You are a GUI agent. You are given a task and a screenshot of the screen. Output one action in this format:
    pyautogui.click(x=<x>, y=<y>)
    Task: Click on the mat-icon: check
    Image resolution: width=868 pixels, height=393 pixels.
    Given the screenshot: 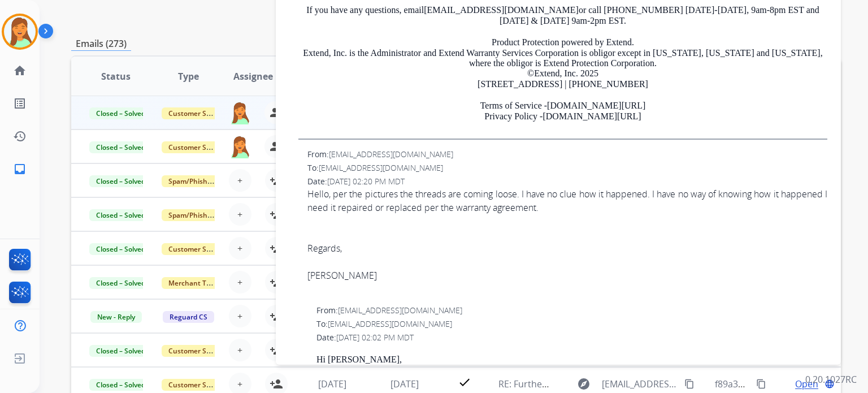 What is the action you would take?
    pyautogui.click(x=465, y=382)
    